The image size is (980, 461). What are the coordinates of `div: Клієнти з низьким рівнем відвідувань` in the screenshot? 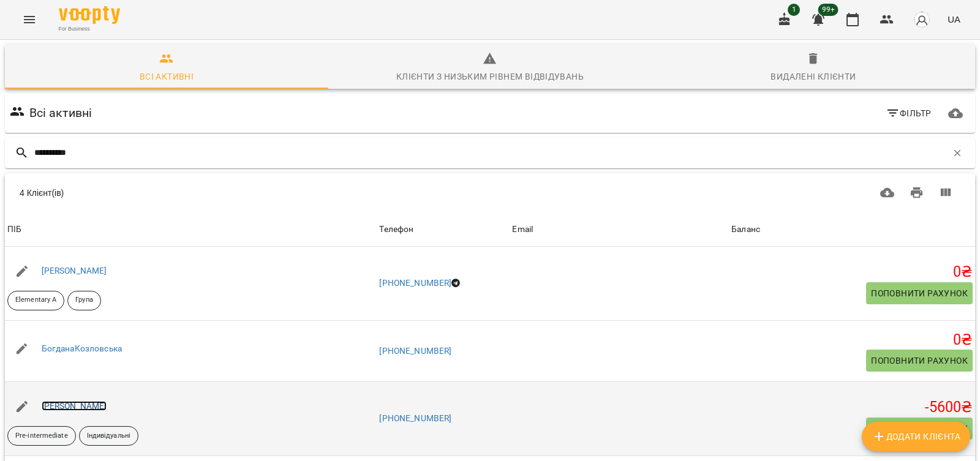 It's located at (490, 77).